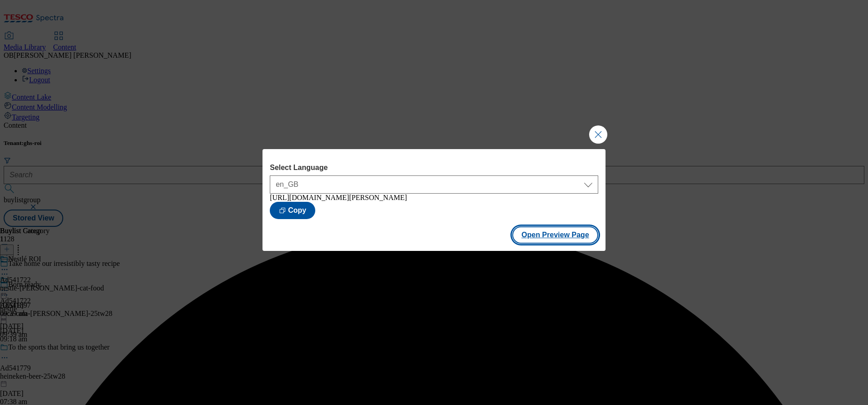 The image size is (868, 405). Describe the element at coordinates (293, 210) in the screenshot. I see `button: Copy` at that location.